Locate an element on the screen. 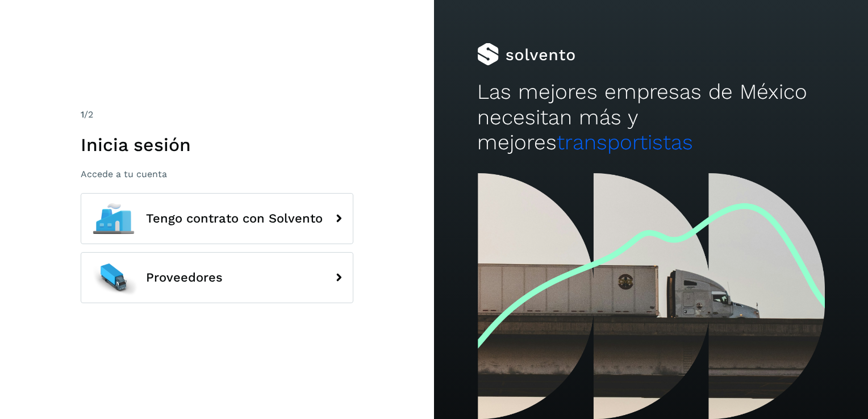  button: Proveedores is located at coordinates (217, 278).